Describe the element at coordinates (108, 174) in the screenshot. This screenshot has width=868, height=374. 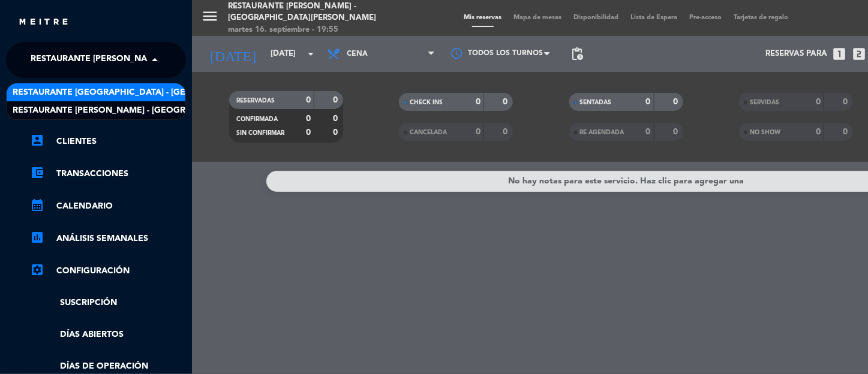
I see `a: account_balance_walletTransacciones` at that location.